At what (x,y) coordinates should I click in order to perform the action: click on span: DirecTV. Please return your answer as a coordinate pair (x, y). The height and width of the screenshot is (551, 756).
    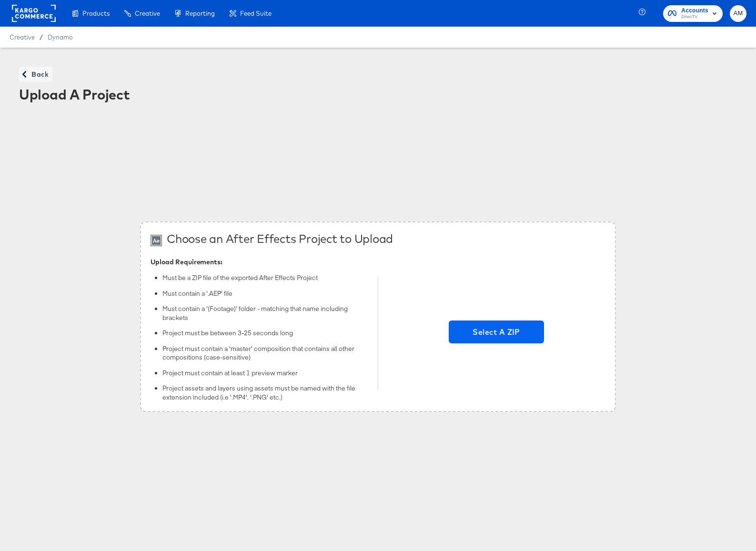
    Looking at the image, I should click on (694, 17).